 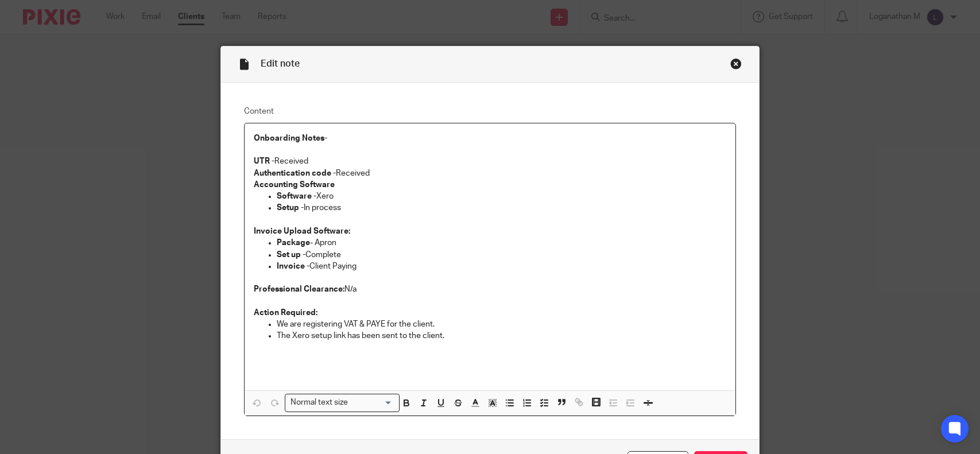 What do you see at coordinates (342, 403) in the screenshot?
I see `div: Search for option` at bounding box center [342, 403].